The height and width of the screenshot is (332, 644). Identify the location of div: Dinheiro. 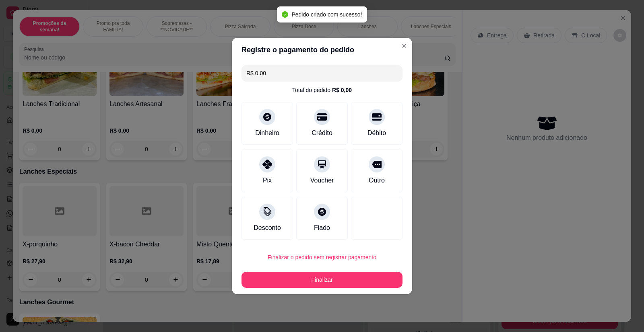
(267, 133).